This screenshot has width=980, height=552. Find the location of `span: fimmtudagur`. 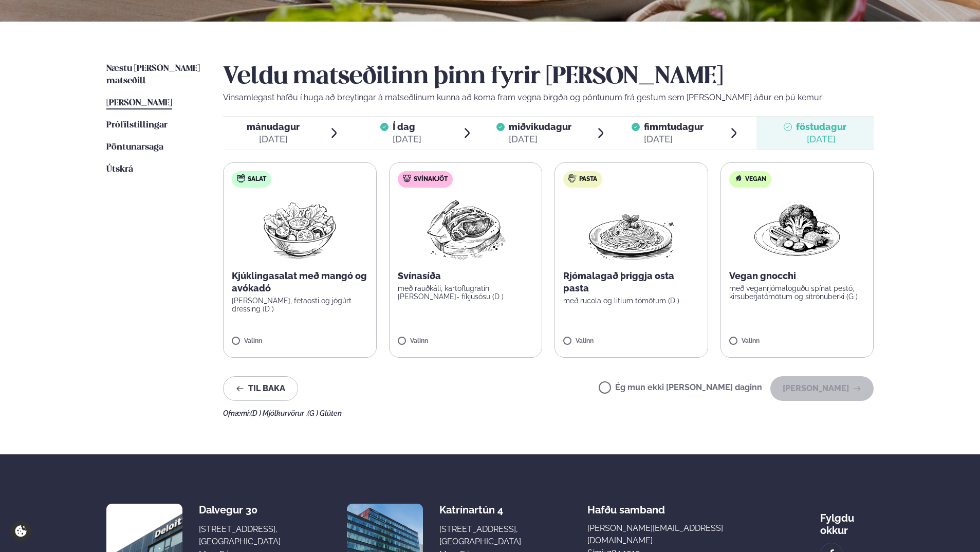

span: fimmtudagur is located at coordinates (673, 126).